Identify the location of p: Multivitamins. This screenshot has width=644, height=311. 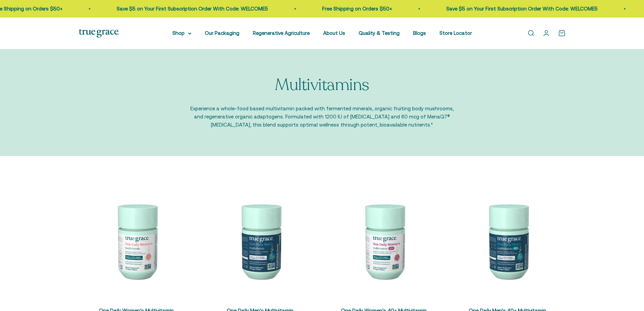
(322, 85).